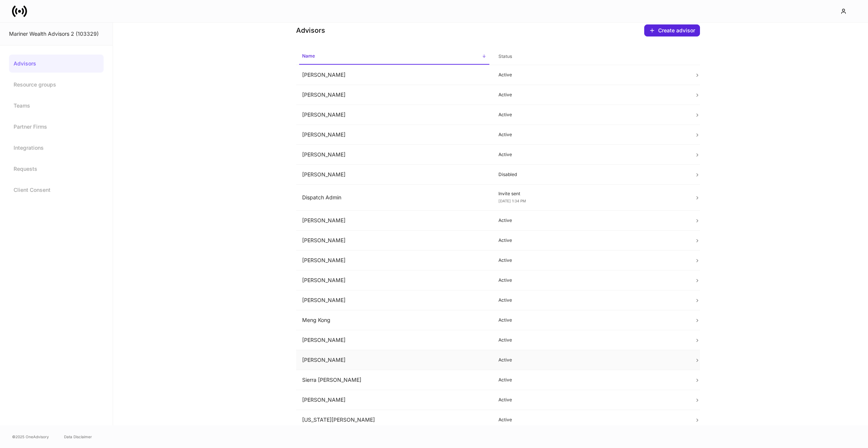 The width and height of the screenshot is (868, 448). What do you see at coordinates (56, 63) in the screenshot?
I see `a: Advisors` at bounding box center [56, 63].